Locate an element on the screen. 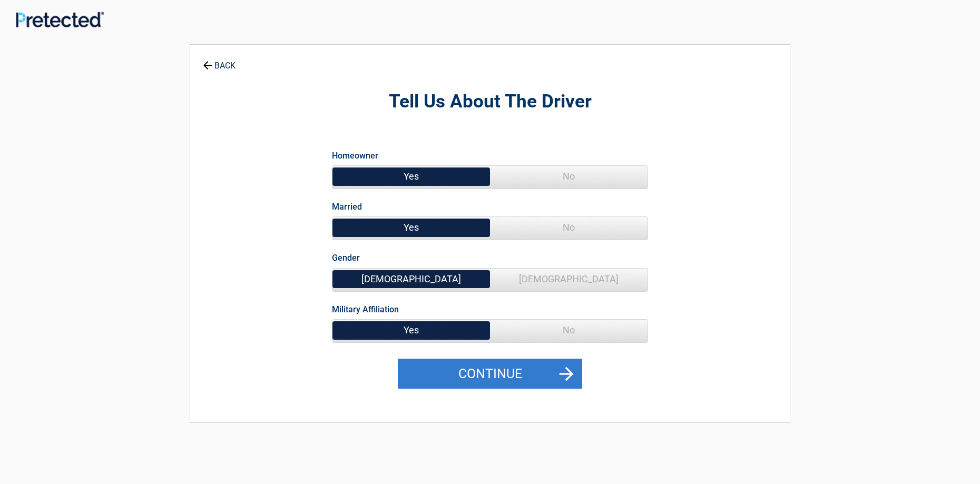 The width and height of the screenshot is (980, 484). button: Continue is located at coordinates (490, 374).